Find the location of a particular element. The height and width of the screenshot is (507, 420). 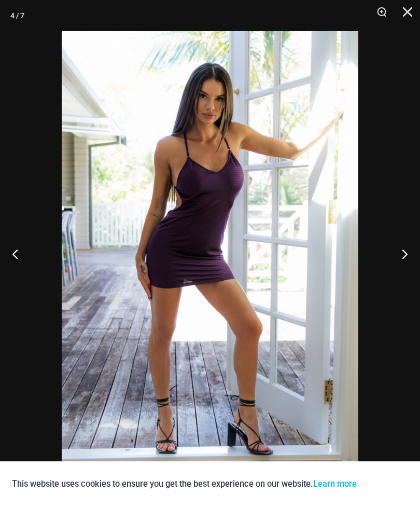

a: Learn more is located at coordinates (335, 483).